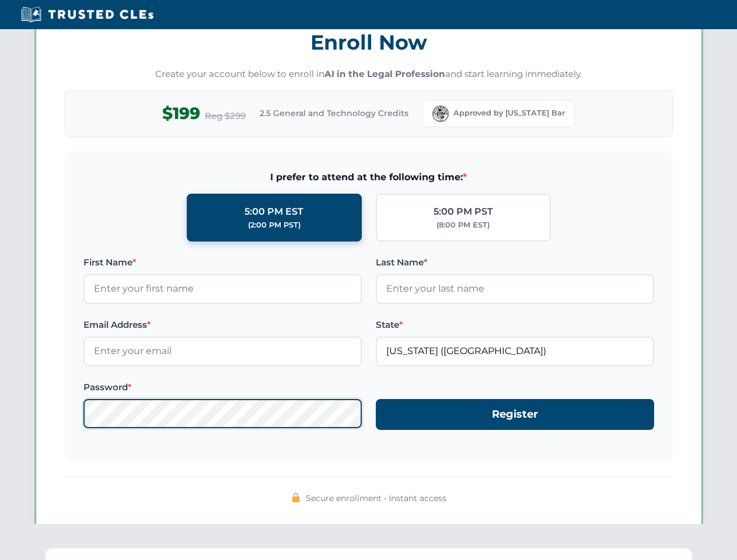 The width and height of the screenshot is (737, 560). Describe the element at coordinates (514, 414) in the screenshot. I see `button: Register` at that location.